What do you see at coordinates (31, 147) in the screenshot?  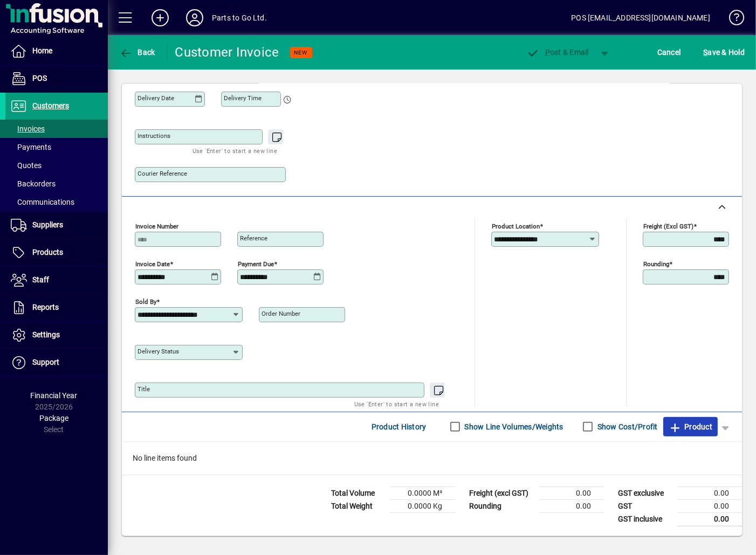 I see `span: Payments` at bounding box center [31, 147].